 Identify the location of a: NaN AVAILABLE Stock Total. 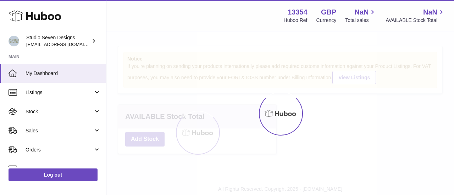
(415, 16).